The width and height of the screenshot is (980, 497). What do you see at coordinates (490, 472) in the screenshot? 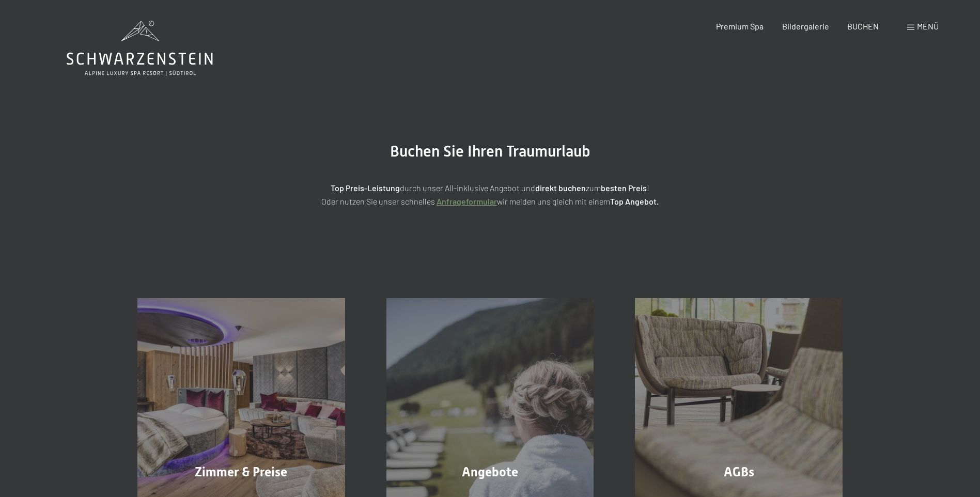
I see `span: Angebote` at bounding box center [490, 472].